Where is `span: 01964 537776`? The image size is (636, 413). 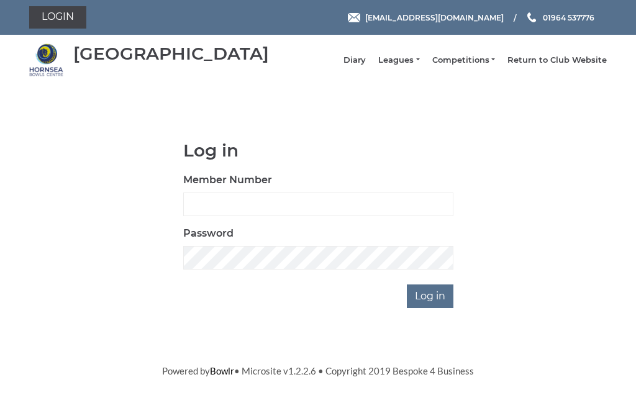 span: 01964 537776 is located at coordinates (568, 17).